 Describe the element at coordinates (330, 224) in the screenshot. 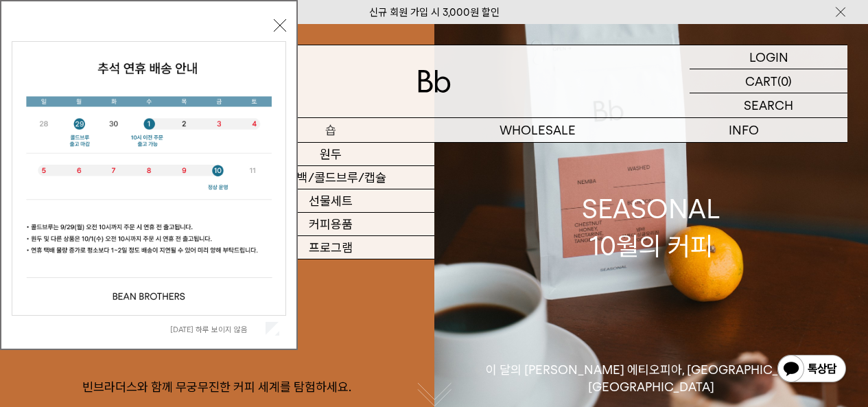

I see `a: 커피용품` at that location.